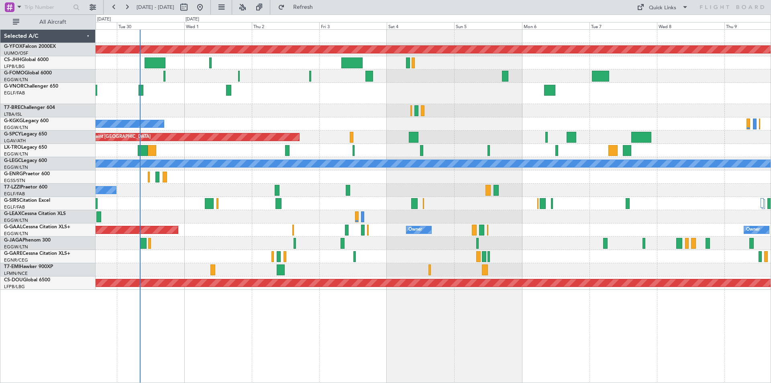 Image resolution: width=771 pixels, height=383 pixels. Describe the element at coordinates (12, 200) in the screenshot. I see `span: G-SIRS` at that location.